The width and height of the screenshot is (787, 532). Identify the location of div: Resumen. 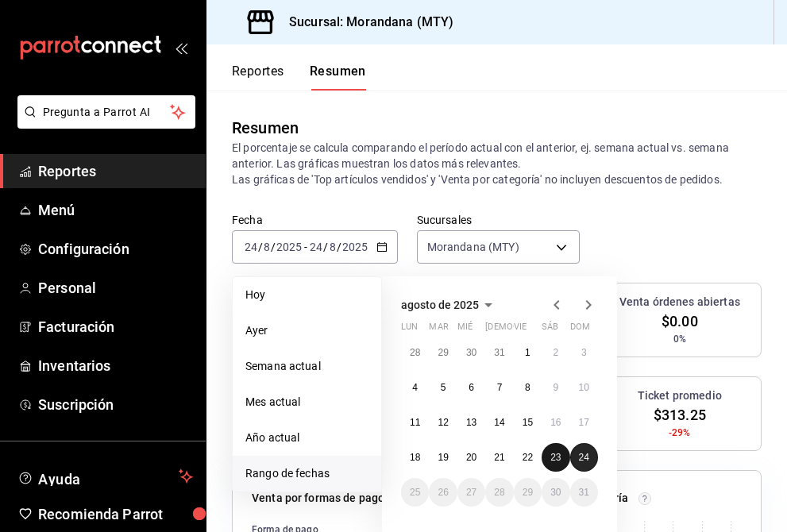
(265, 128).